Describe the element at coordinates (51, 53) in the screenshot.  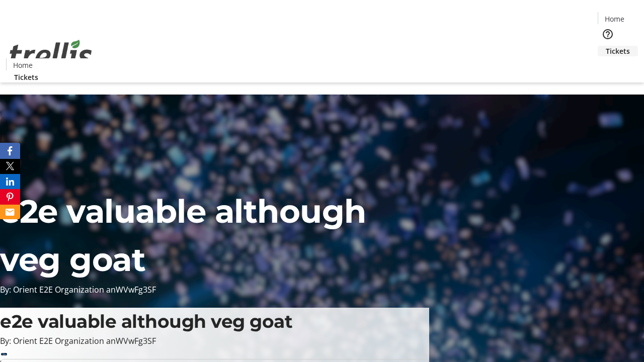
I see `img: Orient E2E Organization anWVwFg3SF's Logo` at that location.